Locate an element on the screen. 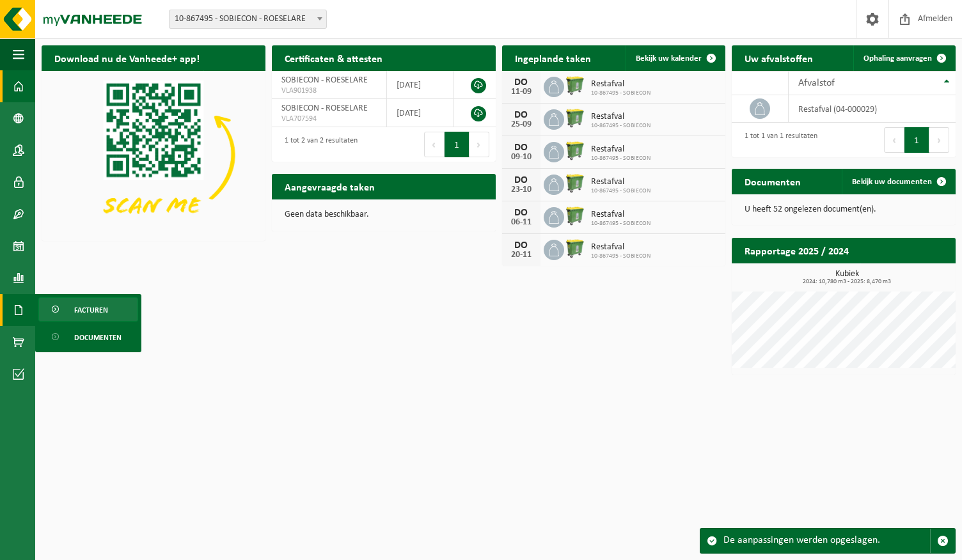 This screenshot has width=962, height=560. a: Bekijk uw kalender is located at coordinates (675, 58).